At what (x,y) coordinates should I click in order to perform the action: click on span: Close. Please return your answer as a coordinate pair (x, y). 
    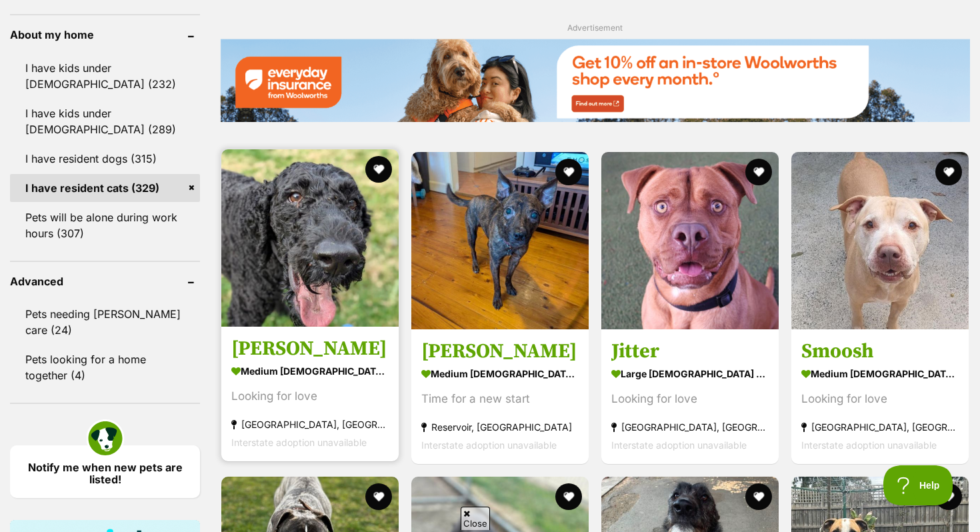
    Looking at the image, I should click on (475, 518).